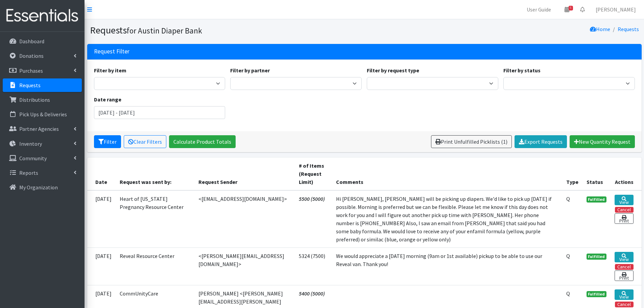  I want to click on a: Home, so click(600, 29).